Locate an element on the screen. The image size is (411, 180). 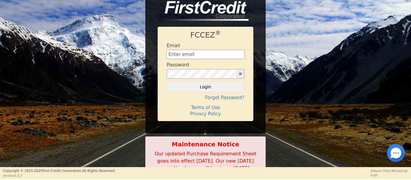
h4: Terms of Use is located at coordinates (206, 108).